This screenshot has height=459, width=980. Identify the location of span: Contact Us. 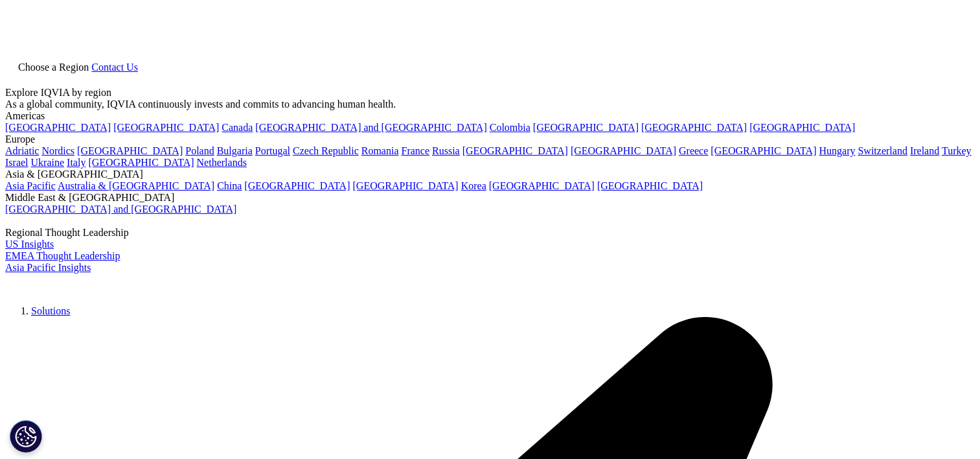
(115, 67).